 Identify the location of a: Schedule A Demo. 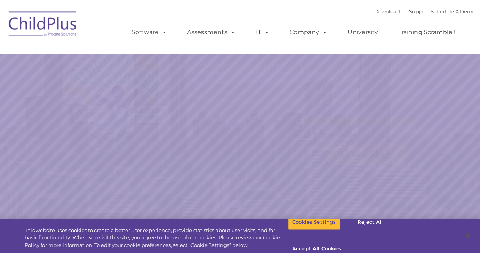
(453, 11).